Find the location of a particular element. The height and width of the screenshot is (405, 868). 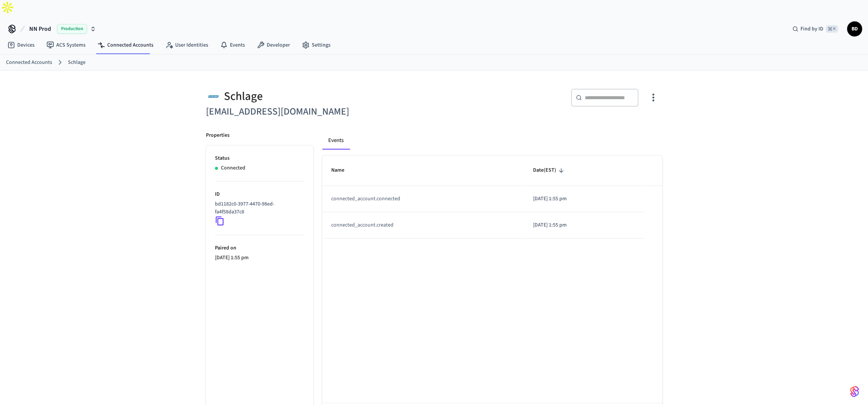

p: Connected is located at coordinates (233, 168).